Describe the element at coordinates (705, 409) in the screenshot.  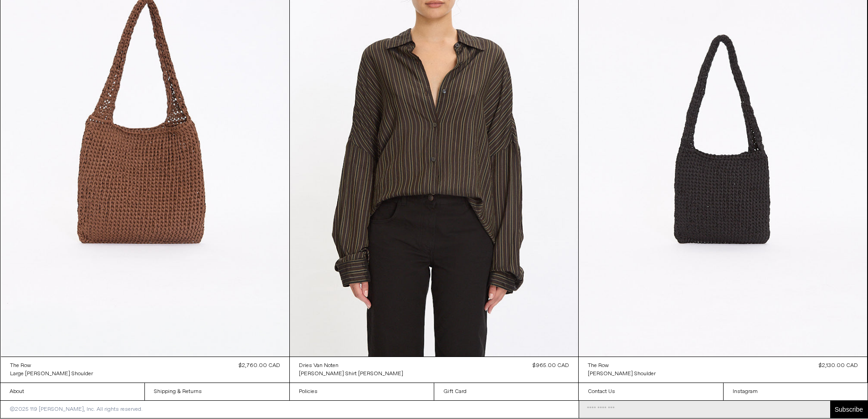
I see `input: Email Address` at that location.